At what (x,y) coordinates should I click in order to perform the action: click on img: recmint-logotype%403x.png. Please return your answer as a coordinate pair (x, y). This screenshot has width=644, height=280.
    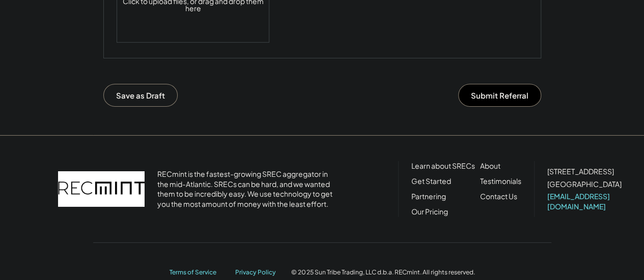
    Looking at the image, I should click on (101, 189).